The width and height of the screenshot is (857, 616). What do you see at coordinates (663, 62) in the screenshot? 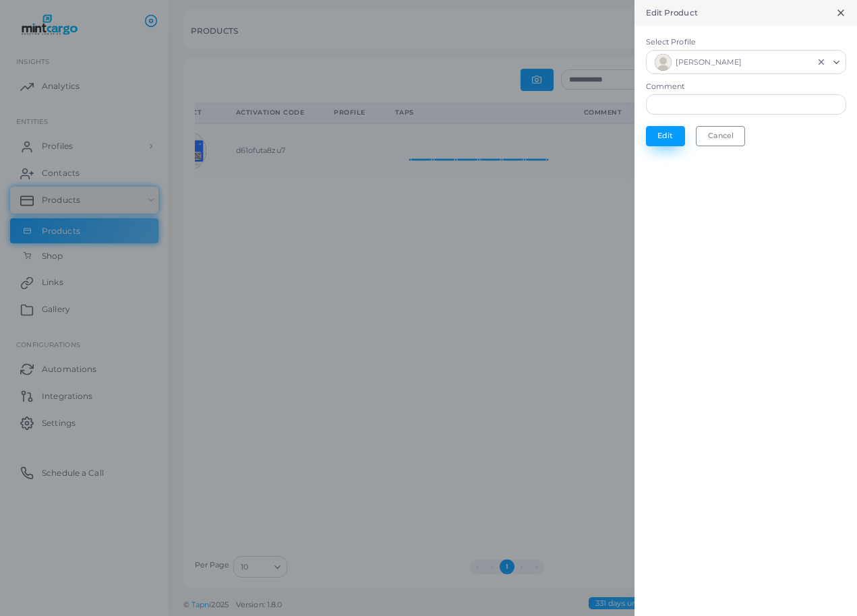
I see `img: avatar` at bounding box center [663, 62].